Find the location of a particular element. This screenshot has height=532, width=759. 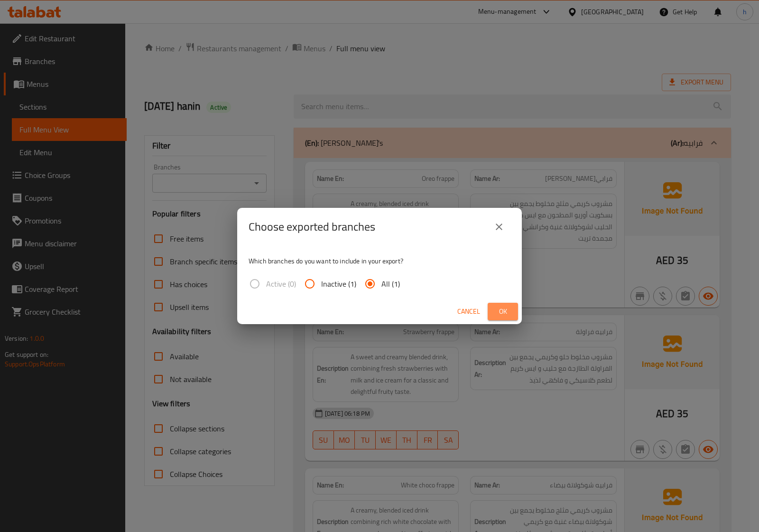

span: Cancel is located at coordinates (469, 311).